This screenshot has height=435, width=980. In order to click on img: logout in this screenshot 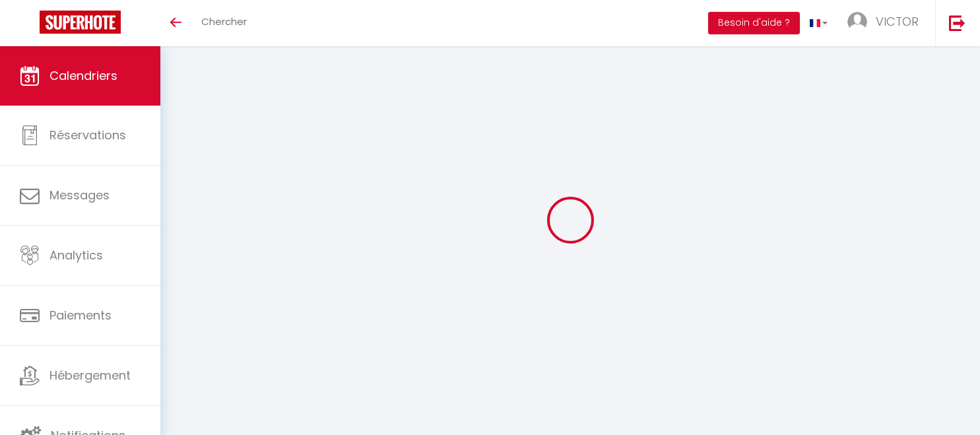, I will do `click(958, 22)`.